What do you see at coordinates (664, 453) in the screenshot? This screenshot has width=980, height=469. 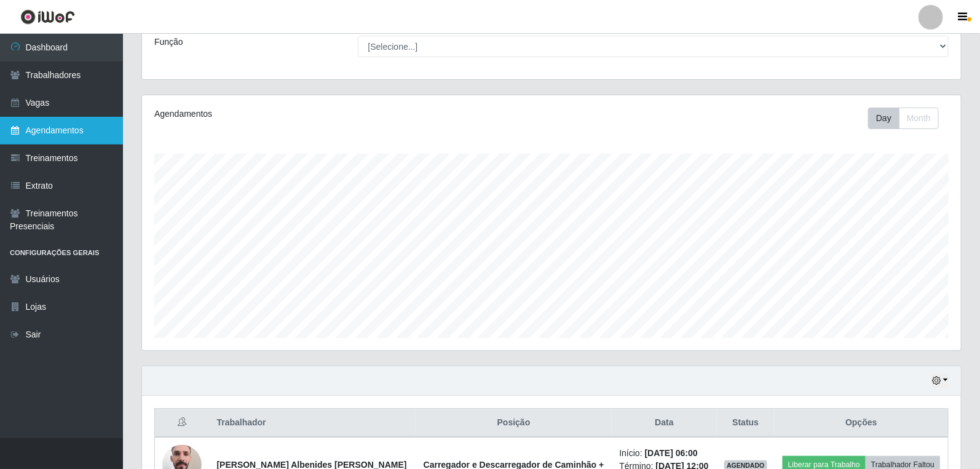 I see `li: Início:` at bounding box center [664, 453].